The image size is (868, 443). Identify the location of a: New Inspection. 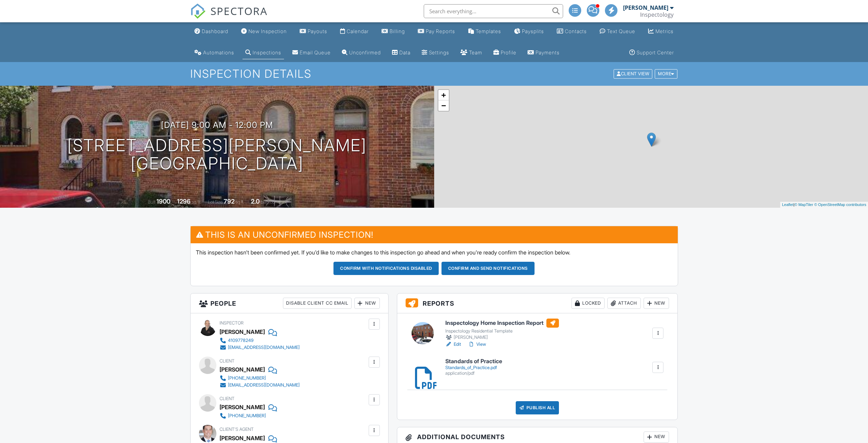
(264, 32).